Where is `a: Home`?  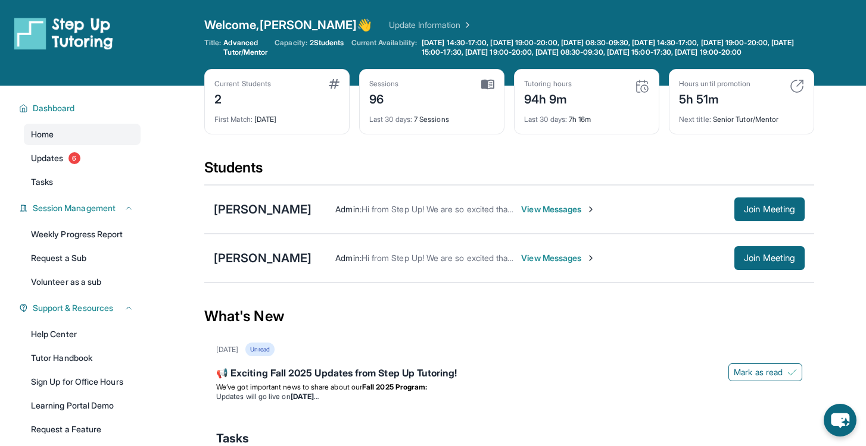 a: Home is located at coordinates (82, 135).